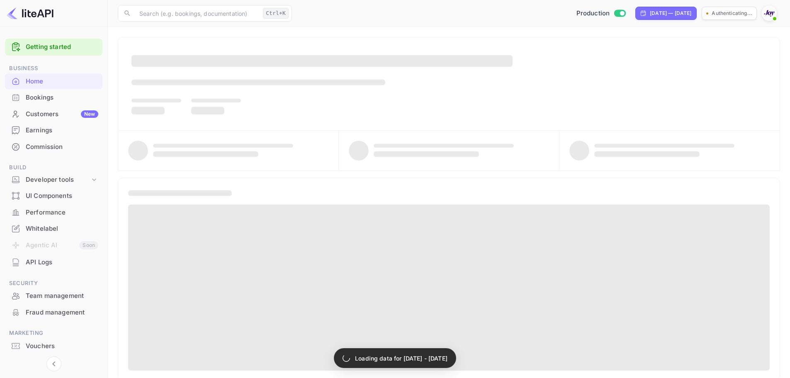 The image size is (790, 378). What do you see at coordinates (769, 13) in the screenshot?
I see `img: With Joy` at bounding box center [769, 13].